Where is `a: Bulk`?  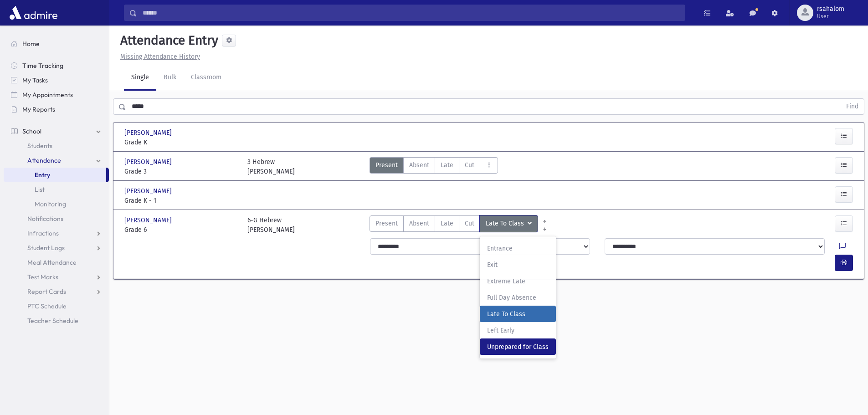 a: Bulk is located at coordinates (170, 78).